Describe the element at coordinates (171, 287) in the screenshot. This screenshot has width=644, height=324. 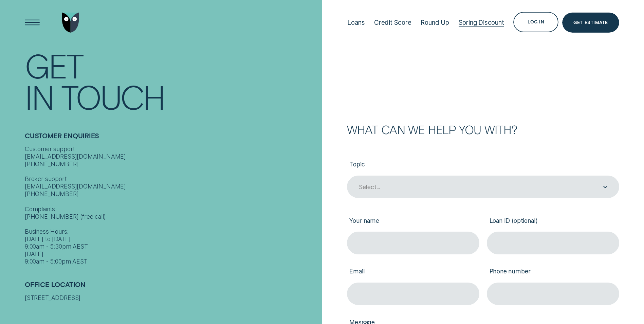
I see `h2: Office Location` at that location.